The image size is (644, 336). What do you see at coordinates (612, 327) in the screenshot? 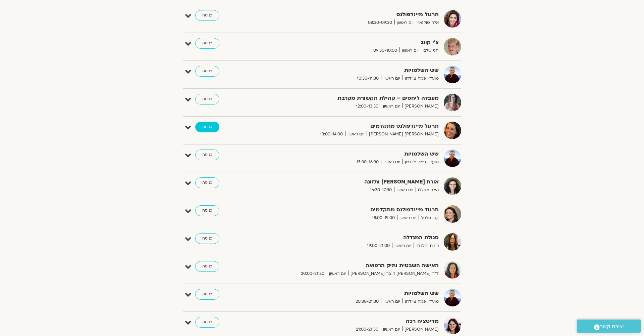
I see `span: יצירת קשר` at bounding box center [612, 327].